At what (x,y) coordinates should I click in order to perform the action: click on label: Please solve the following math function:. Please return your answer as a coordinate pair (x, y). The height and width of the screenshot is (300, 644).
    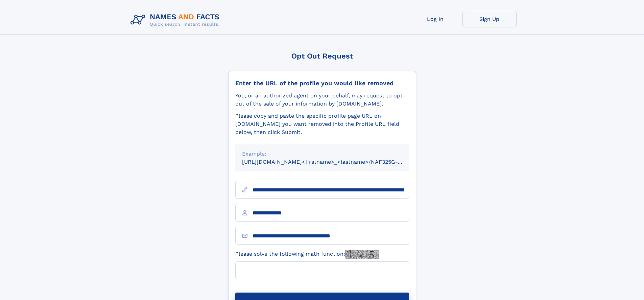
    Looking at the image, I should click on (307, 254).